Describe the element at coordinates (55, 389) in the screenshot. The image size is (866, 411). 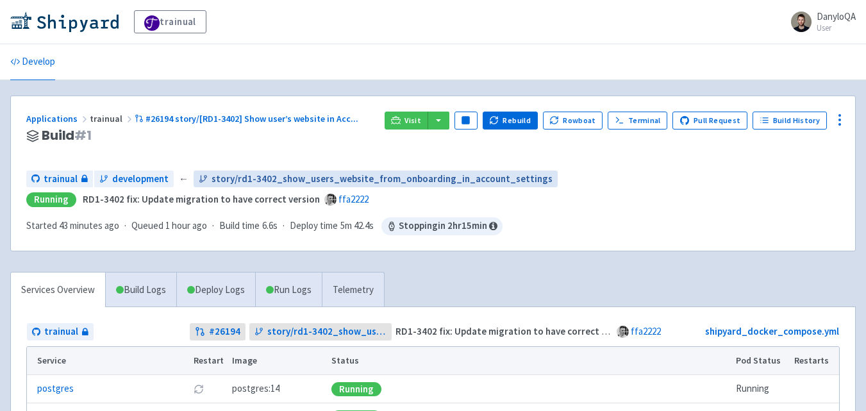
I see `a: postgres` at that location.